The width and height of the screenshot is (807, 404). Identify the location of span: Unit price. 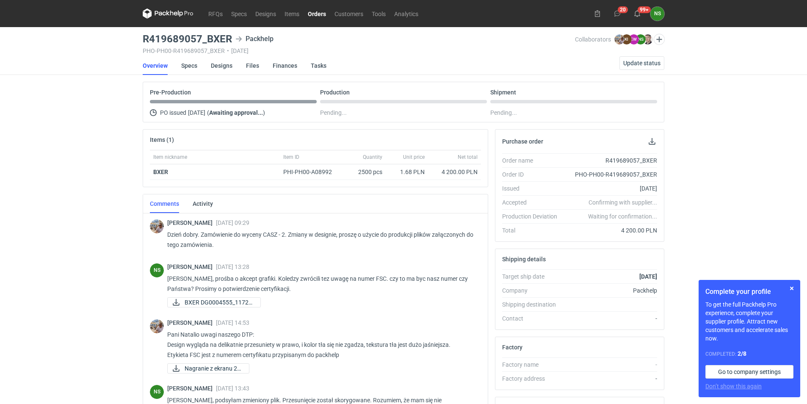
(414, 157).